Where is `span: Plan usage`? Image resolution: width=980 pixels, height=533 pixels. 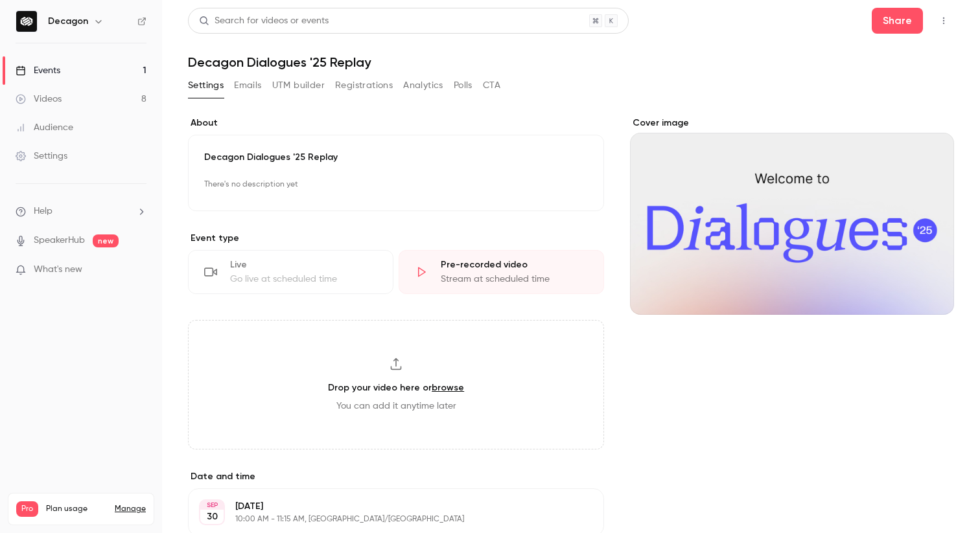
span: Plan usage is located at coordinates (76, 509).